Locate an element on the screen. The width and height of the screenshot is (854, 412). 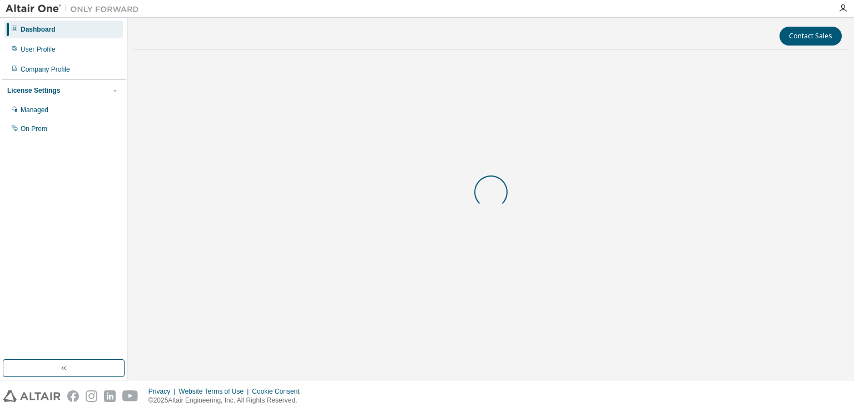
p: © 2025 Altair Engineering, Inc. All Rights Reserved. is located at coordinates (227, 401).